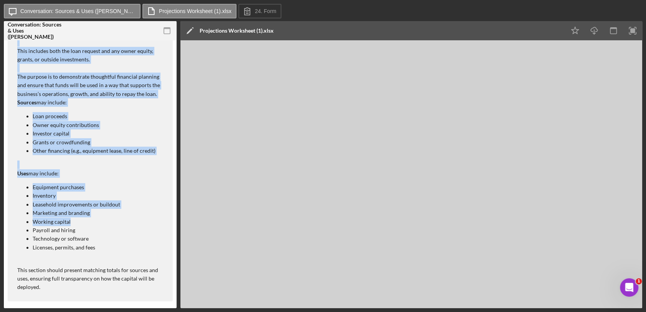 The width and height of the screenshot is (646, 312). Describe the element at coordinates (638, 281) in the screenshot. I see `span: 1` at that location.